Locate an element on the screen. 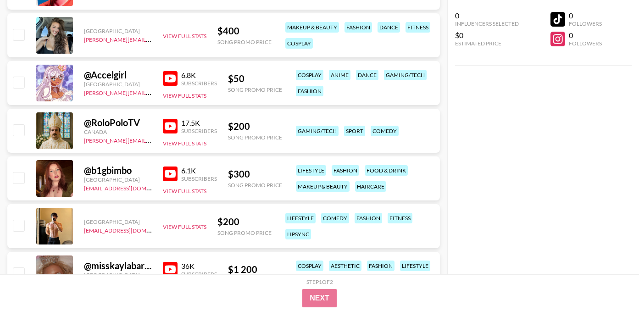 This screenshot has height=311, width=639. div: @ misskaylabarbie is located at coordinates (118, 266).